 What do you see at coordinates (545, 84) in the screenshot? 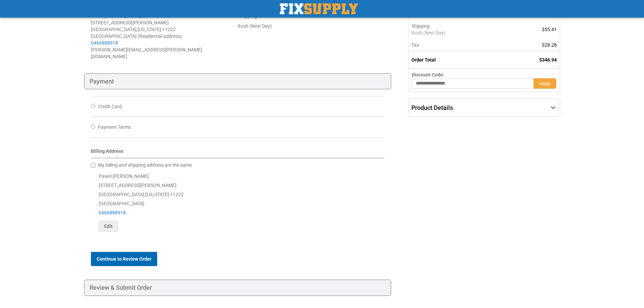
I see `button: Apply` at bounding box center [545, 84].